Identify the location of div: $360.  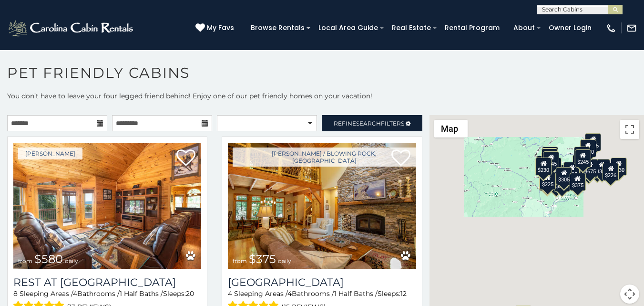
(582, 155).